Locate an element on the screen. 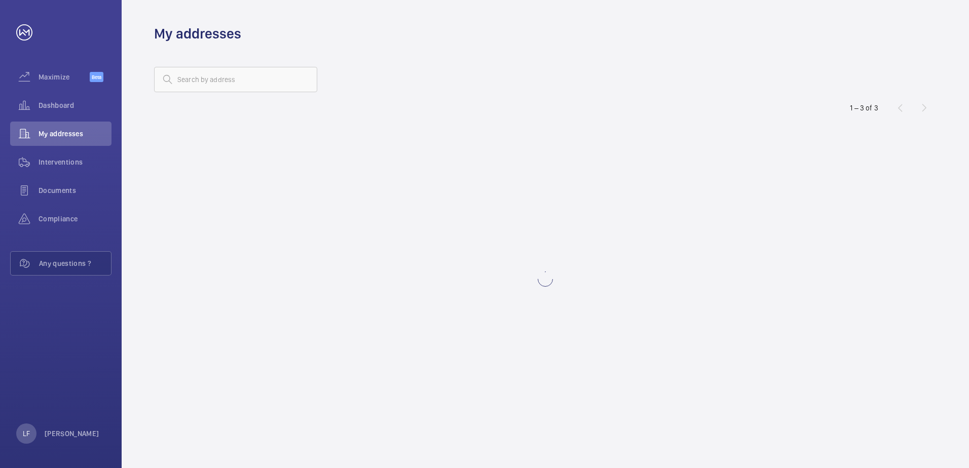 The height and width of the screenshot is (468, 969). span: Interventions is located at coordinates (75, 162).